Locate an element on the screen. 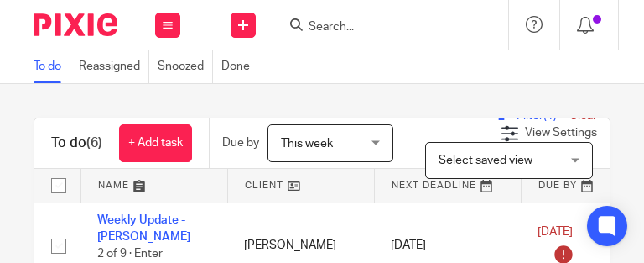 The image size is (644, 263). a: + Add task is located at coordinates (155, 143).